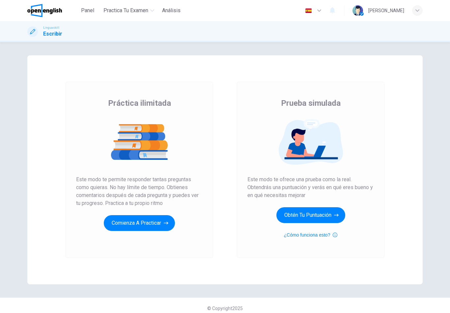  I want to click on span: Análisis, so click(171, 11).